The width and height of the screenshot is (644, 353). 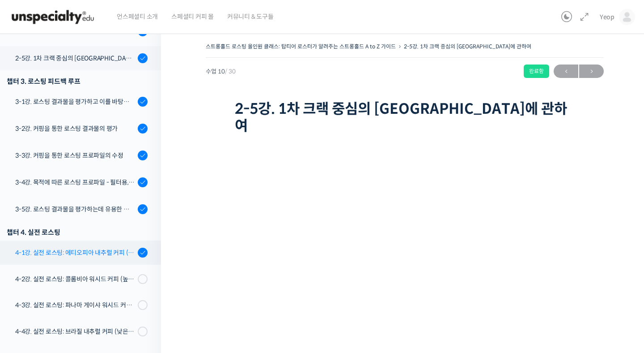 I want to click on span: 수업 10, so click(x=221, y=71).